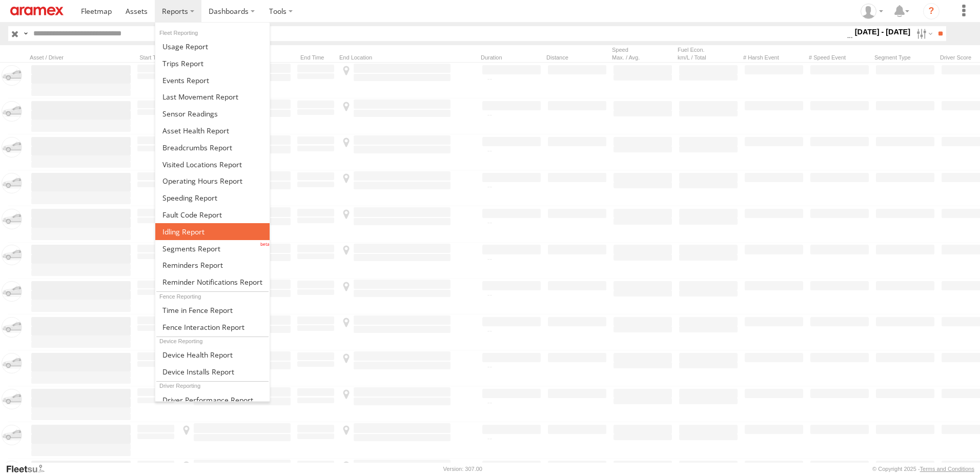 The width and height of the screenshot is (980, 474). What do you see at coordinates (923, 468) in the screenshot?
I see `div: © Copyright 2025 -` at bounding box center [923, 468].